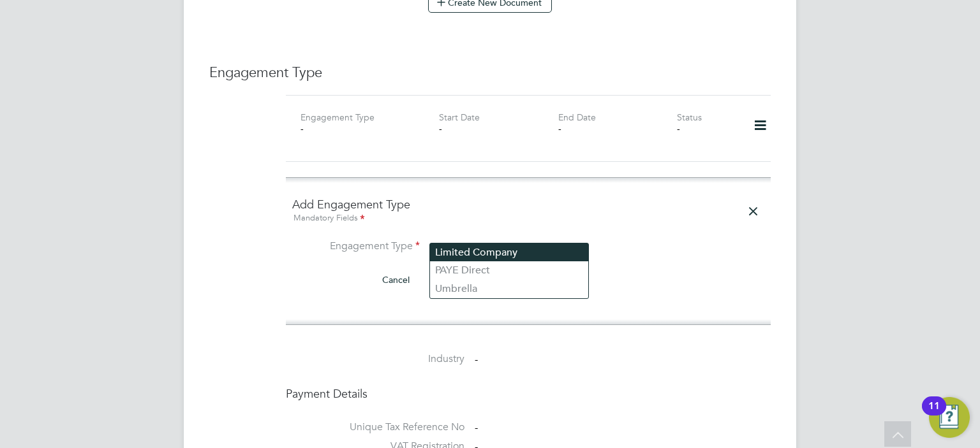 The width and height of the screenshot is (980, 448). What do you see at coordinates (509, 253) in the screenshot?
I see `li: Limited Company` at bounding box center [509, 253].